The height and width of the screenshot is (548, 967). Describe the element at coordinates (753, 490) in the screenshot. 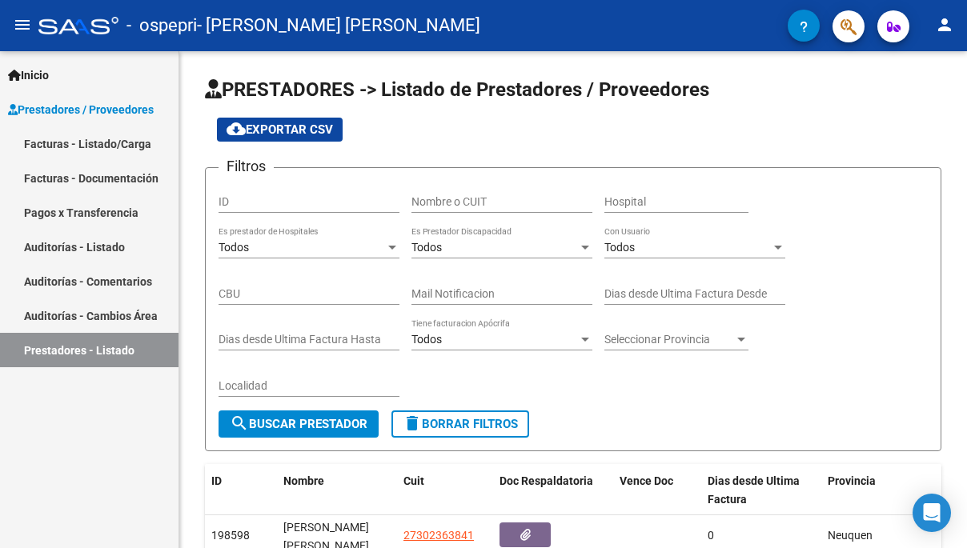

I see `span: Dias desde Ultima Factura` at that location.